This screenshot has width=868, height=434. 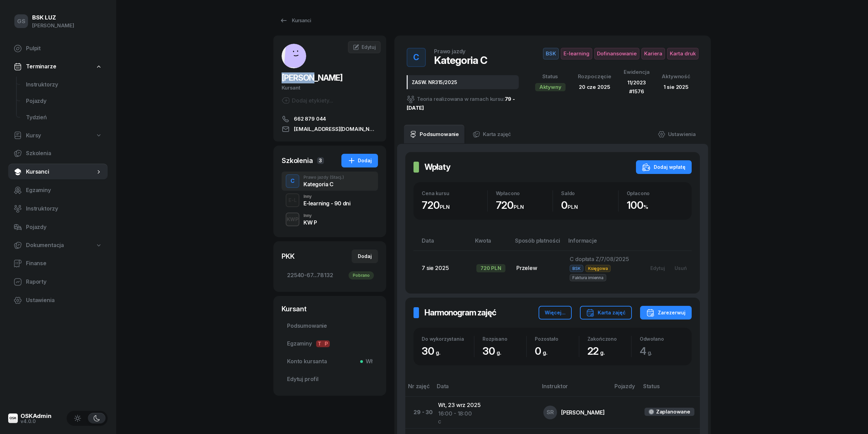 I want to click on span: 22540-67...78132, so click(x=330, y=275).